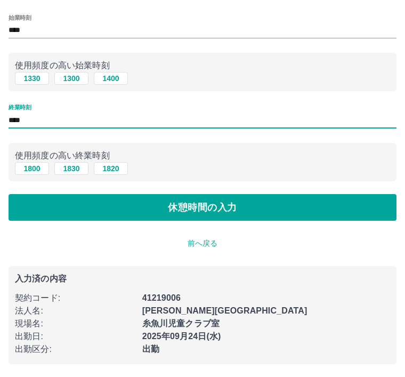 The height and width of the screenshot is (377, 405). Describe the element at coordinates (203, 156) in the screenshot. I see `p: 使用頻度の高い終業時刻` at that location.